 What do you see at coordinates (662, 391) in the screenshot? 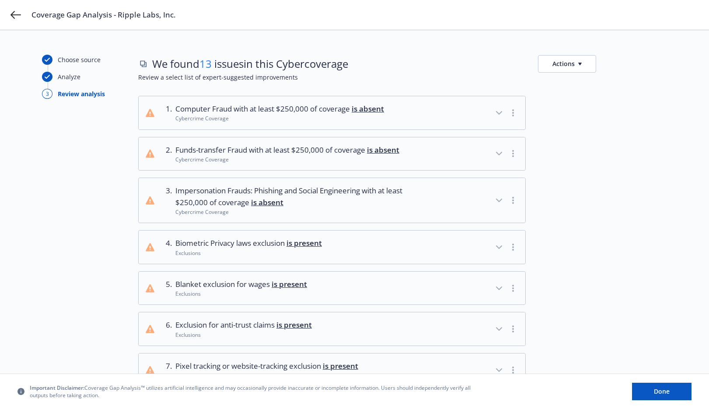
I see `span: Done` at bounding box center [662, 391].